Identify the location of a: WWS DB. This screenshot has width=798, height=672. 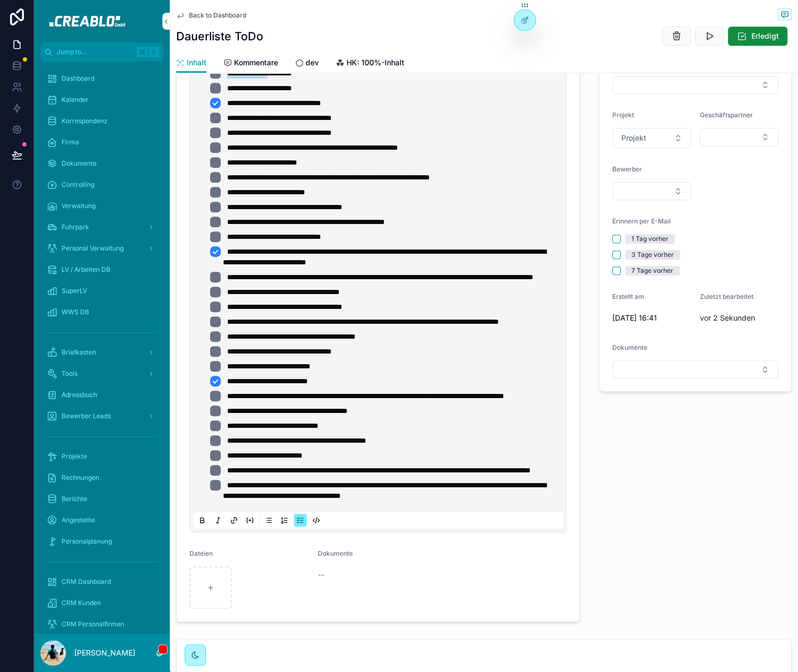
(102, 312).